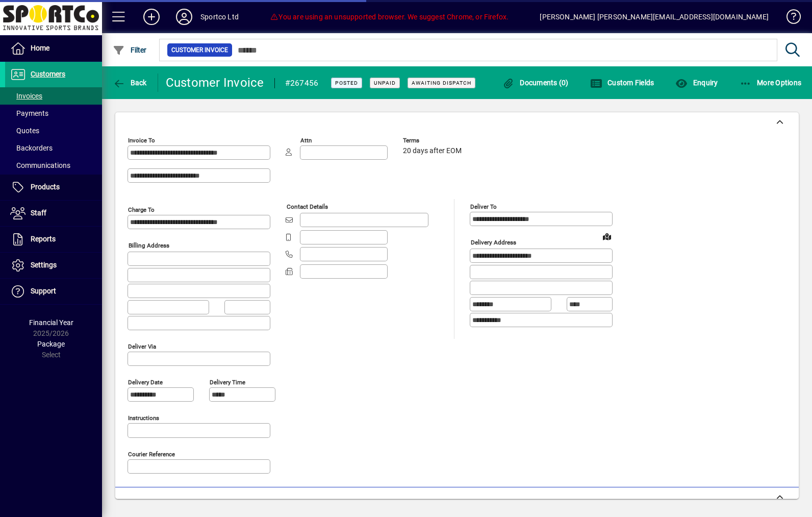  I want to click on a: Knowledge Base, so click(789, 18).